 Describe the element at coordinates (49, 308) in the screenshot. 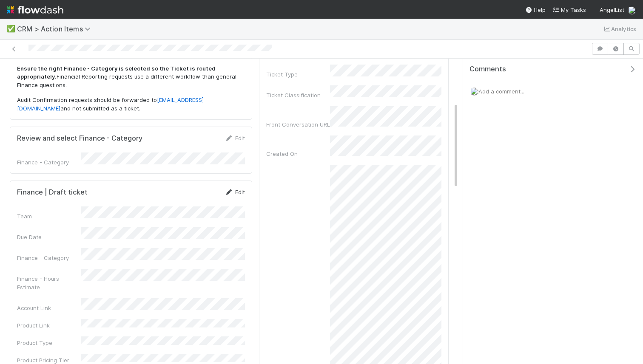

I see `div: Account Link` at that location.